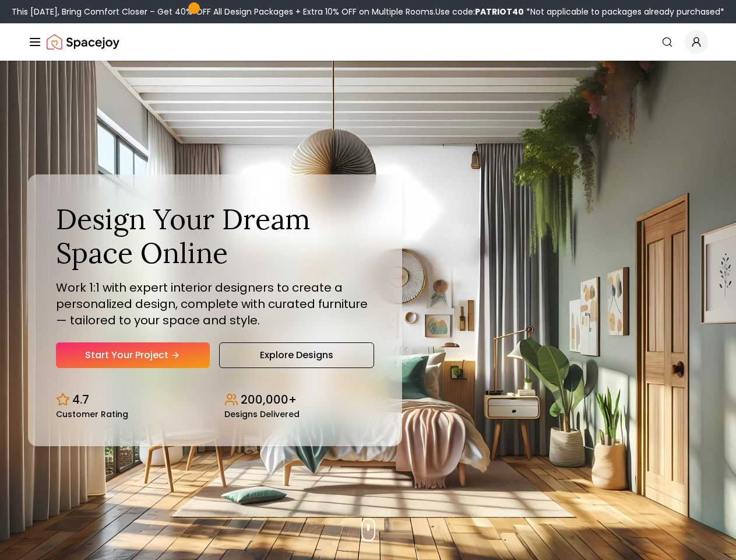 The width and height of the screenshot is (736, 560). I want to click on p: 4.7, so click(81, 399).